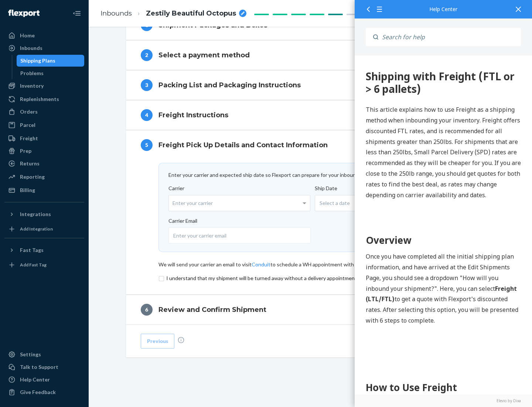 This screenshot has width=532, height=407. Describe the element at coordinates (88, 331) in the screenshot. I see `h1: How to Use Freight` at that location.